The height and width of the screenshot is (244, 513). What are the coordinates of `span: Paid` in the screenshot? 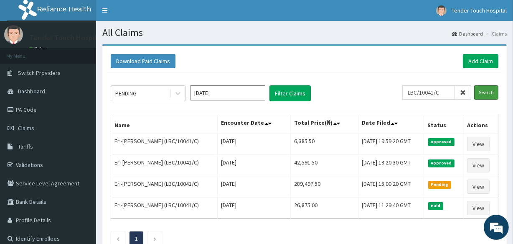 It's located at (436, 206).